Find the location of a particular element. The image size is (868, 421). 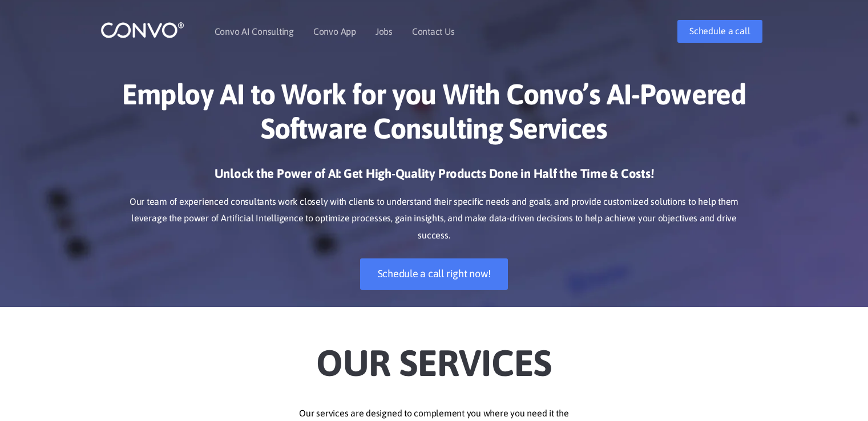

a: Convo AI Consulting is located at coordinates (254, 31).